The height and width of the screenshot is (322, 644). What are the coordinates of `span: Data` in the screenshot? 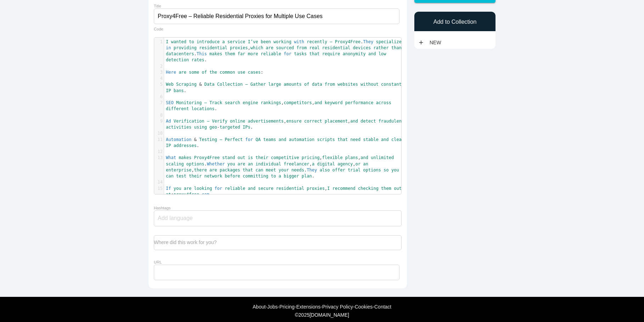 It's located at (209, 84).